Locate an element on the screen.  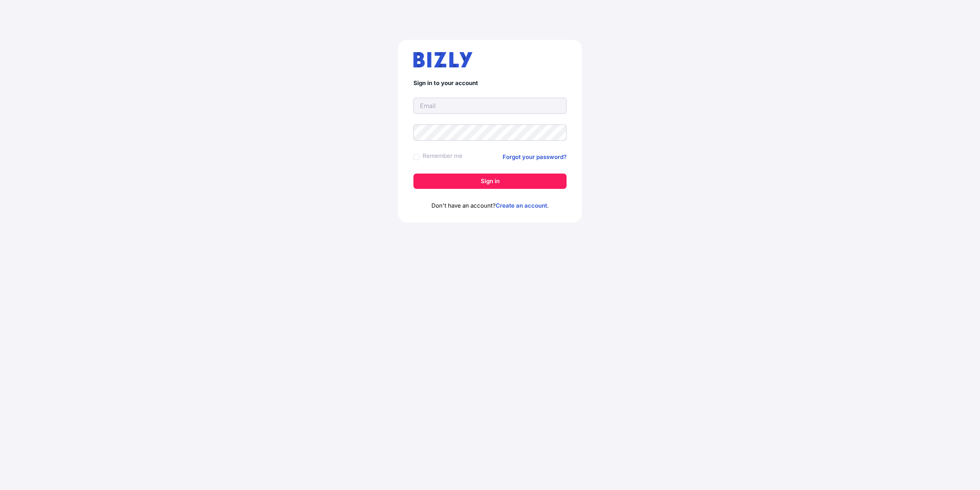
input: Email is located at coordinates (490, 105).